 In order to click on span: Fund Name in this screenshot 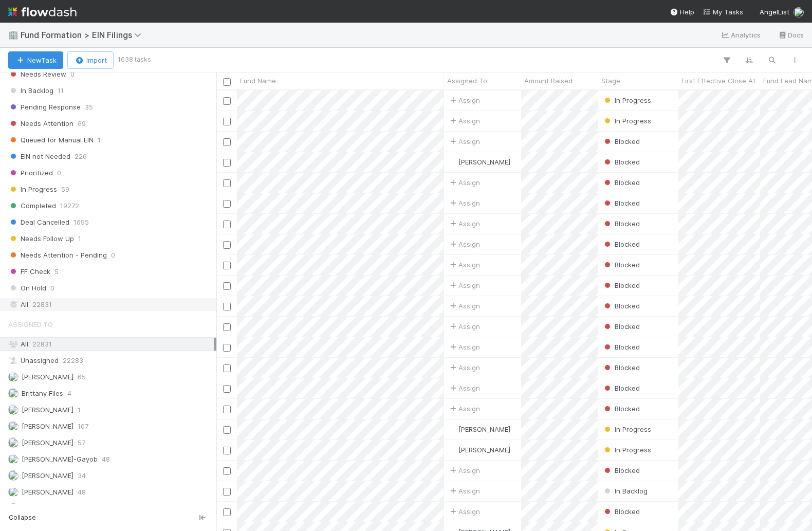, I will do `click(258, 81)`.